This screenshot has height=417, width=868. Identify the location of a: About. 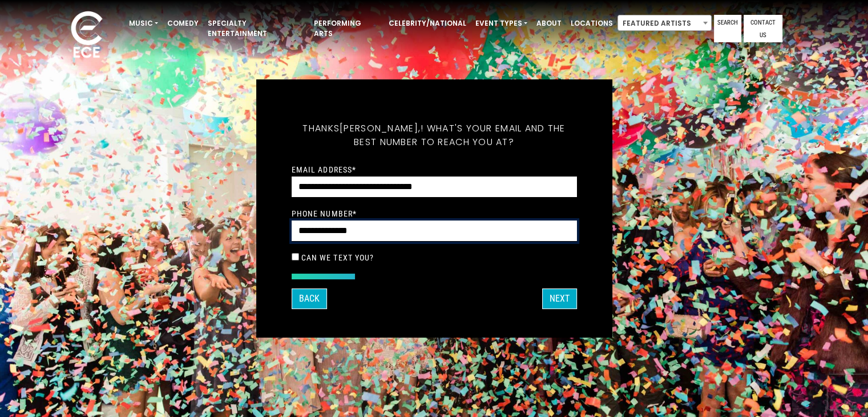
(549, 23).